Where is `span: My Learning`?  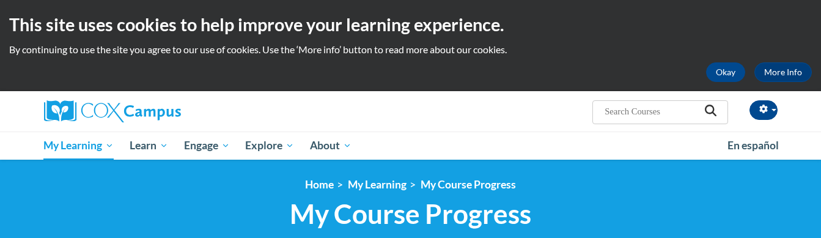 span: My Learning is located at coordinates (78, 146).